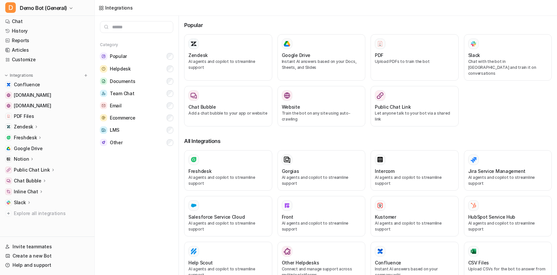  What do you see at coordinates (301, 262) in the screenshot?
I see `h3: Other Helpdesks` at bounding box center [301, 262].